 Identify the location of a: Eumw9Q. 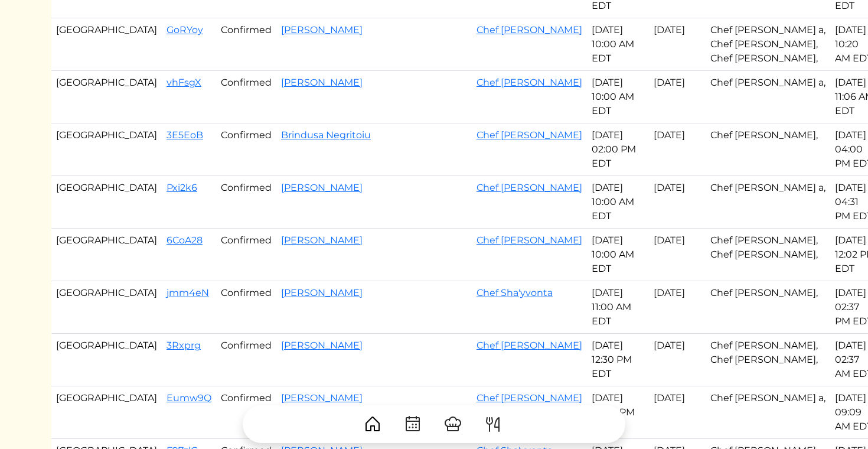
(189, 398).